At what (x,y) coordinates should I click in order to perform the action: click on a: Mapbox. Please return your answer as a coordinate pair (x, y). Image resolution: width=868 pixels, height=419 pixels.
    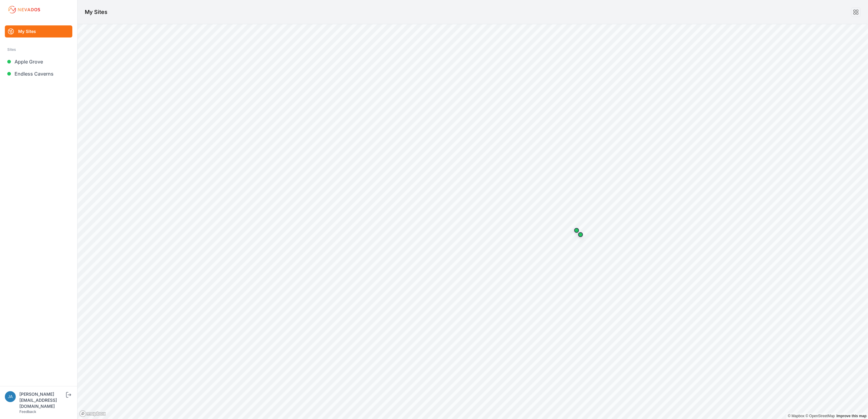
    Looking at the image, I should click on (796, 416).